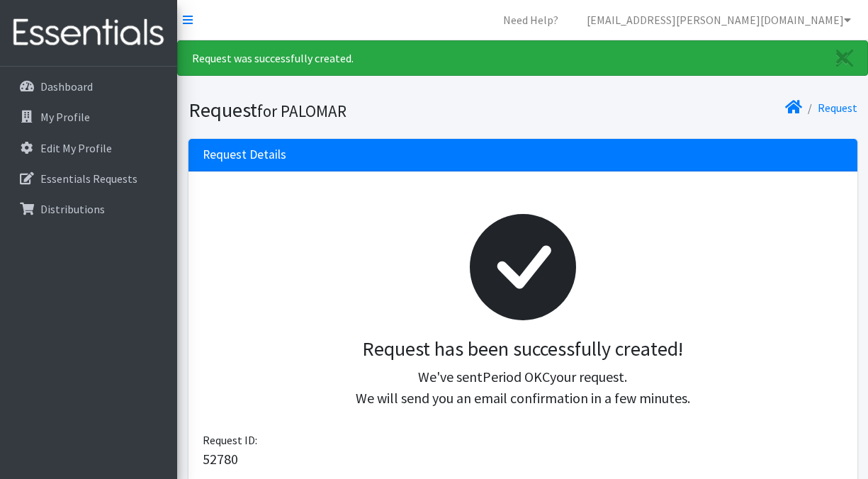  Describe the element at coordinates (89, 209) in the screenshot. I see `a: Distributions` at that location.